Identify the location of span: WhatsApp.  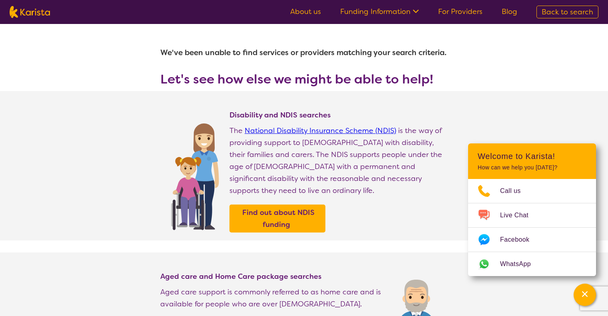
(520, 264).